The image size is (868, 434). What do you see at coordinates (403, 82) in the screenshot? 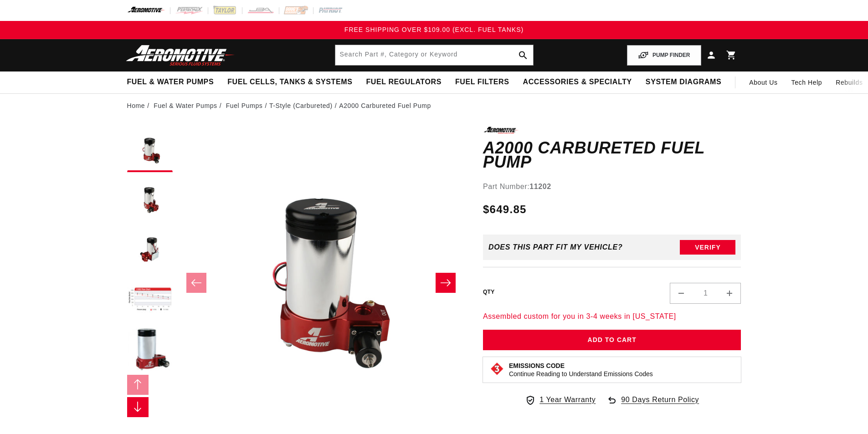
I see `summary: Fuel Regulators` at bounding box center [403, 82].